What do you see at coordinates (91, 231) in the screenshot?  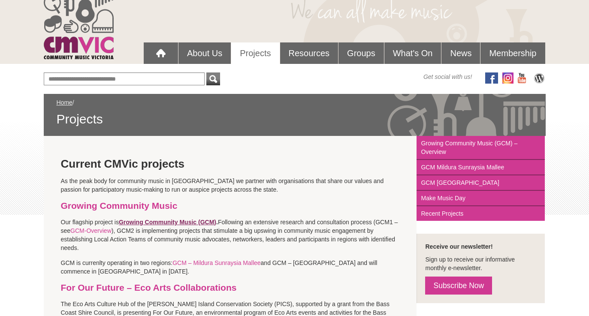 I see `a: GCM-Overview` at bounding box center [91, 231].